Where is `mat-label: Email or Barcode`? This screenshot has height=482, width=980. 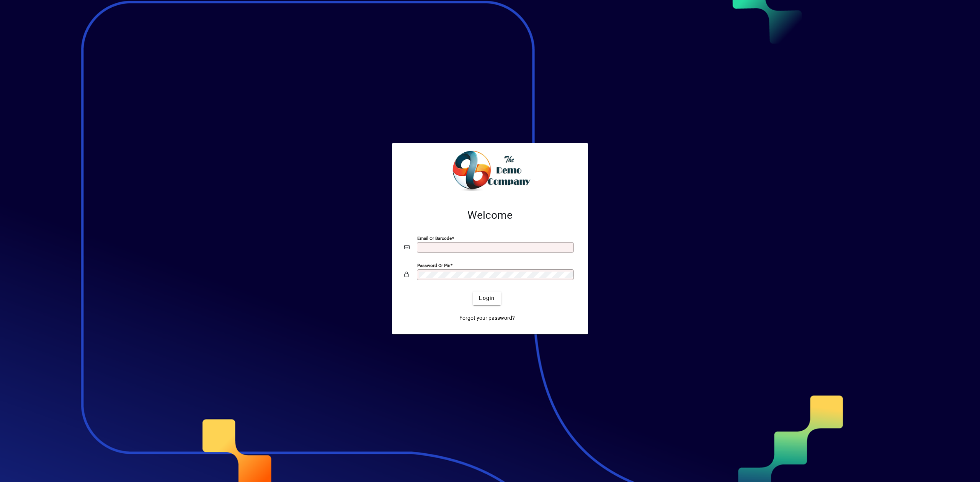
mat-label: Email or Barcode is located at coordinates (434, 238).